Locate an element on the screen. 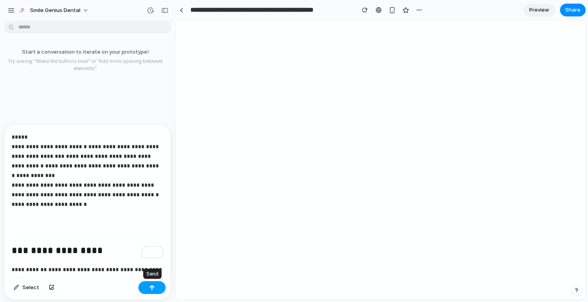 Image resolution: width=588 pixels, height=302 pixels. span: Preview is located at coordinates (539, 10).